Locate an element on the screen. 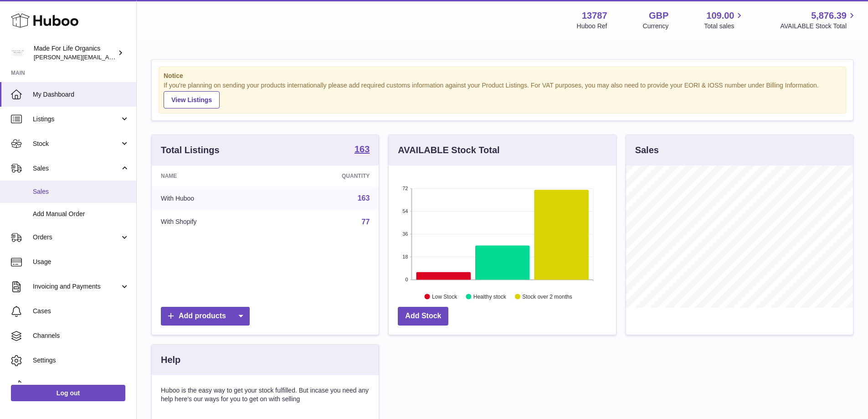 Image resolution: width=868 pixels, height=419 pixels. span: Usage is located at coordinates (81, 262).